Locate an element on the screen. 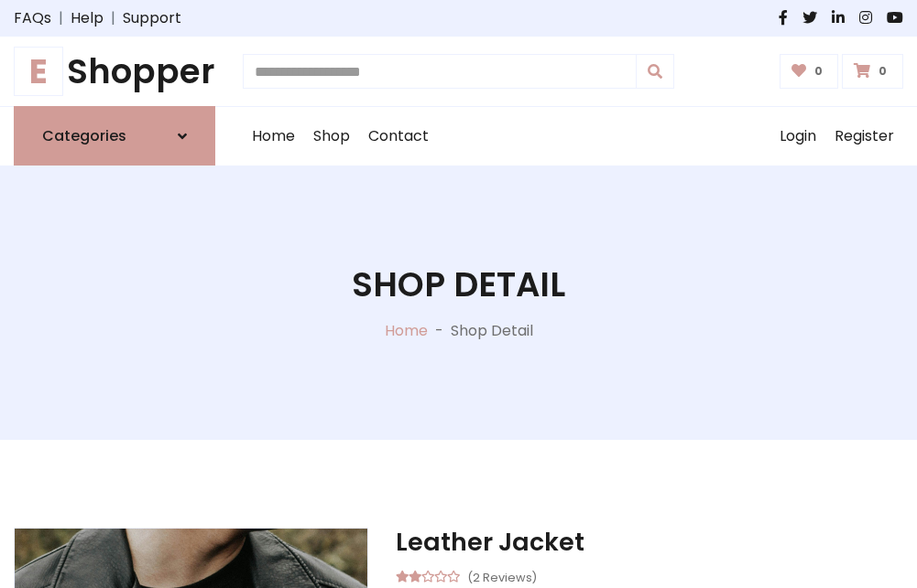 The width and height of the screenshot is (917, 588). h3: Leather Jacket is located at coordinates (649, 543).